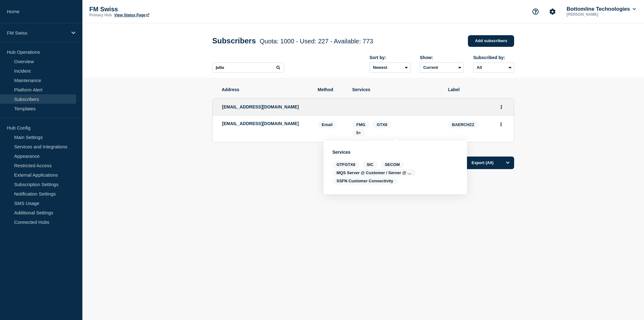  What do you see at coordinates (346, 164) in the screenshot?
I see `span: GTFGTX6` at bounding box center [346, 164].